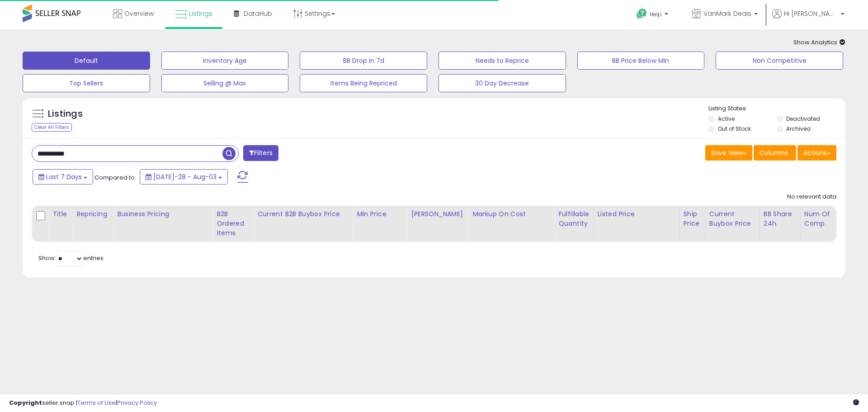  I want to click on div: Listed Price, so click(637, 214).